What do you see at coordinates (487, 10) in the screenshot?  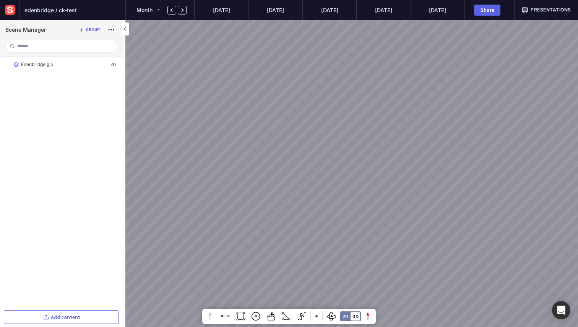 I see `button: Share` at bounding box center [487, 10].